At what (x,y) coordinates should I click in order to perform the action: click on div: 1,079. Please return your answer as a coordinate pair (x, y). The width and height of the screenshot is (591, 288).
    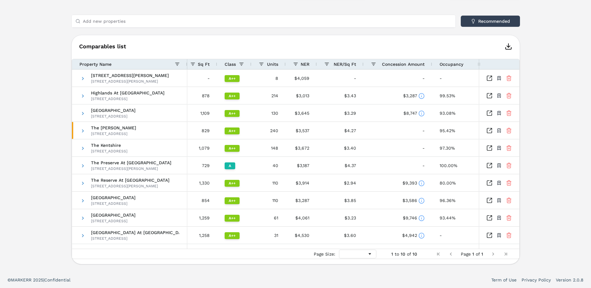
    Looking at the image, I should click on (200, 148).